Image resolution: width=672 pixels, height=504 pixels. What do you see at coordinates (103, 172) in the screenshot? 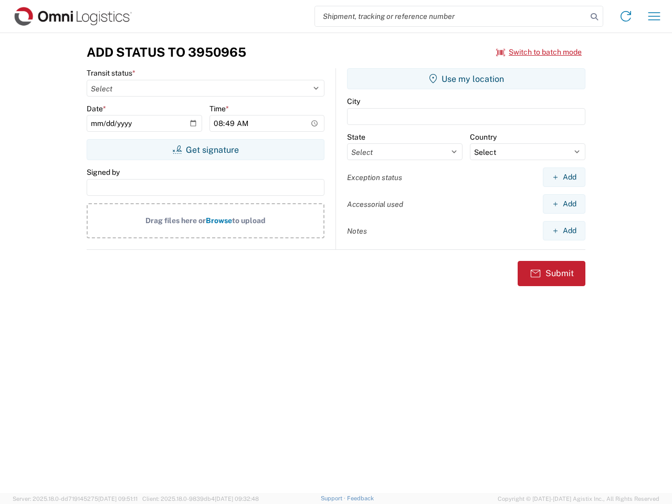
I see `label: Signed by` at bounding box center [103, 172].